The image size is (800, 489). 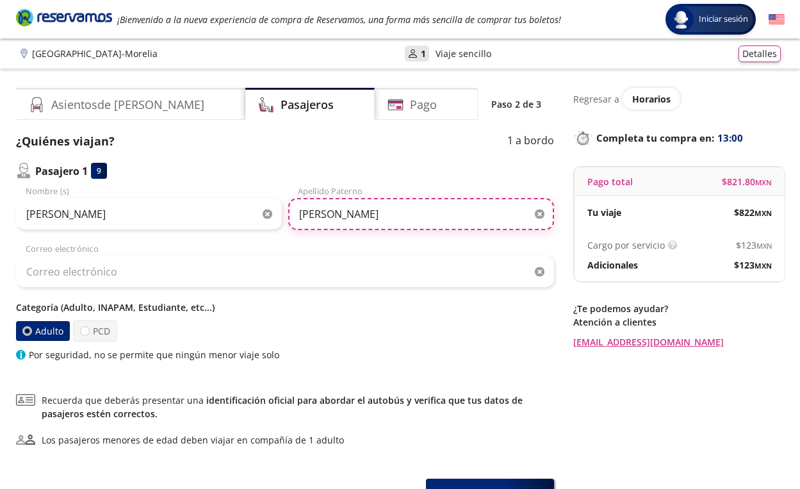 I want to click on p: Por seguridad, no se permite que ningún menor viaje solo, so click(x=154, y=354).